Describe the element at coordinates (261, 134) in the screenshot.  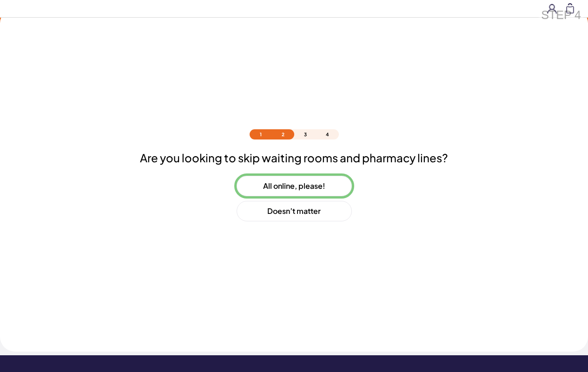
I see `li: 1` at that location.